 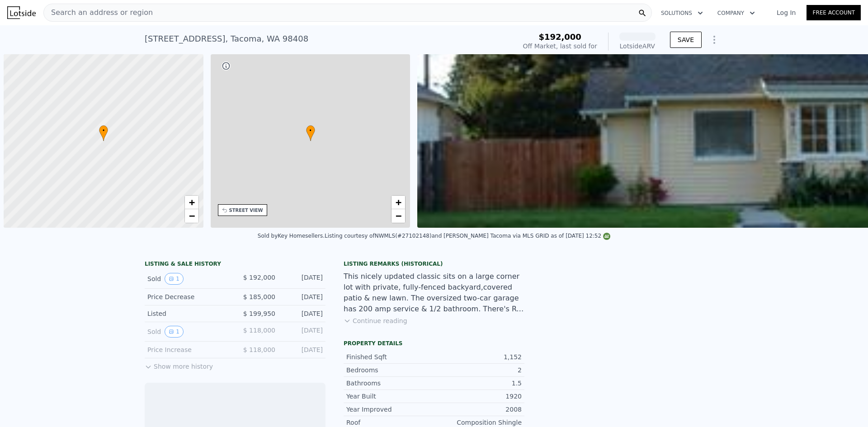 I want to click on span: Search an address or region, so click(x=98, y=12).